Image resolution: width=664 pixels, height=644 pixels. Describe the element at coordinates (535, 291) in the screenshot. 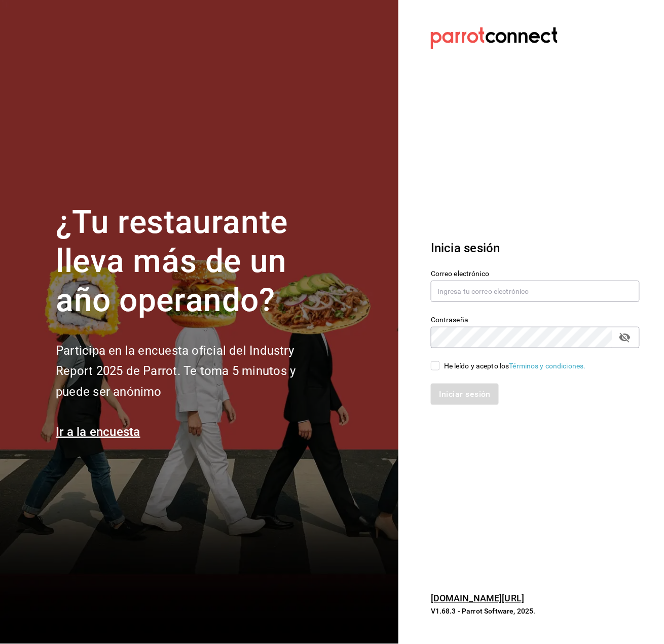

I see `input: Ingresa tu correo electrónico` at that location.